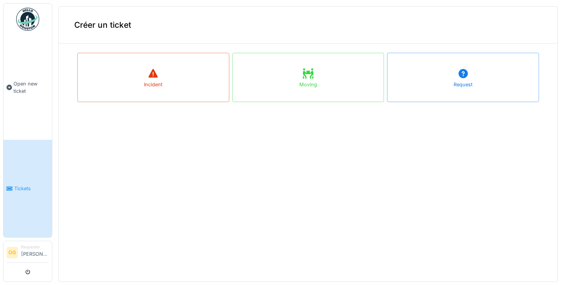  I want to click on div: Request, so click(463, 84).